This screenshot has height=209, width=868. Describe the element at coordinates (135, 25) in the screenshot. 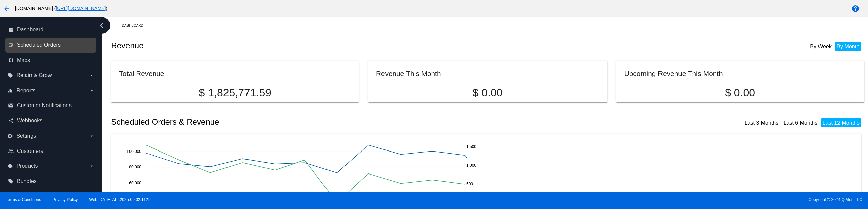

I see `a: Dashboard` at that location.